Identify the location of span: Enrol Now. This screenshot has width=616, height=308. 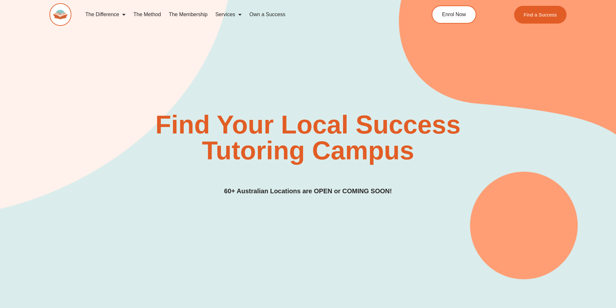
(454, 15).